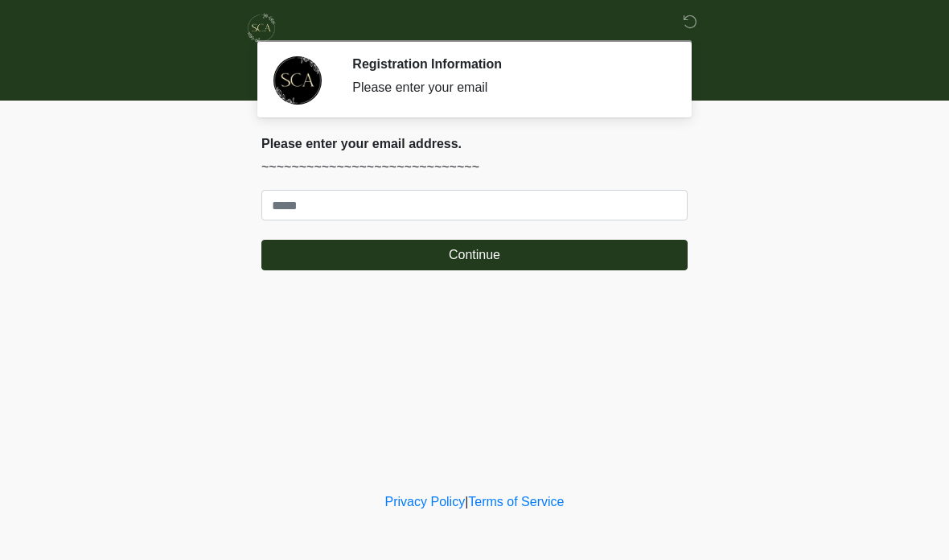  What do you see at coordinates (507, 88) in the screenshot?
I see `div: Please enter your email` at bounding box center [507, 88].